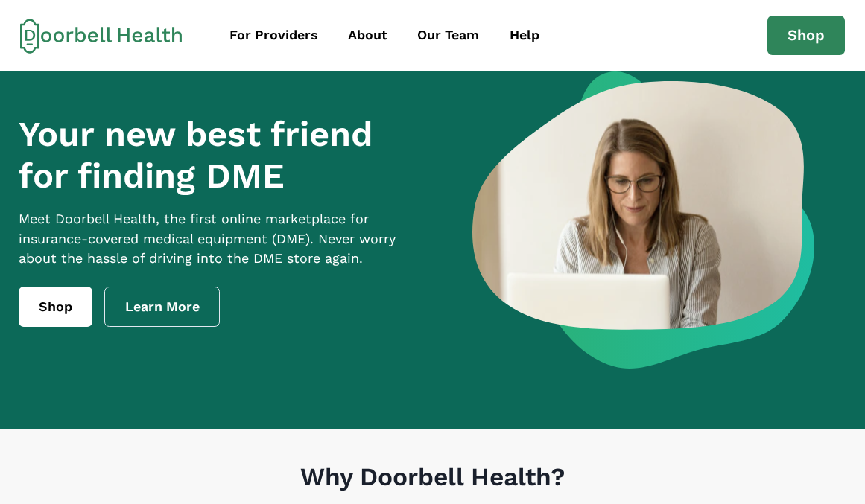 The width and height of the screenshot is (865, 504). What do you see at coordinates (162, 307) in the screenshot?
I see `a: Learn More` at bounding box center [162, 307].